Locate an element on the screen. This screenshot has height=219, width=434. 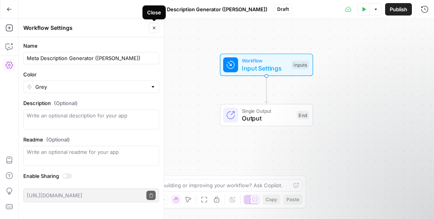
button: Emoji picker is located at coordinates (28, 188).